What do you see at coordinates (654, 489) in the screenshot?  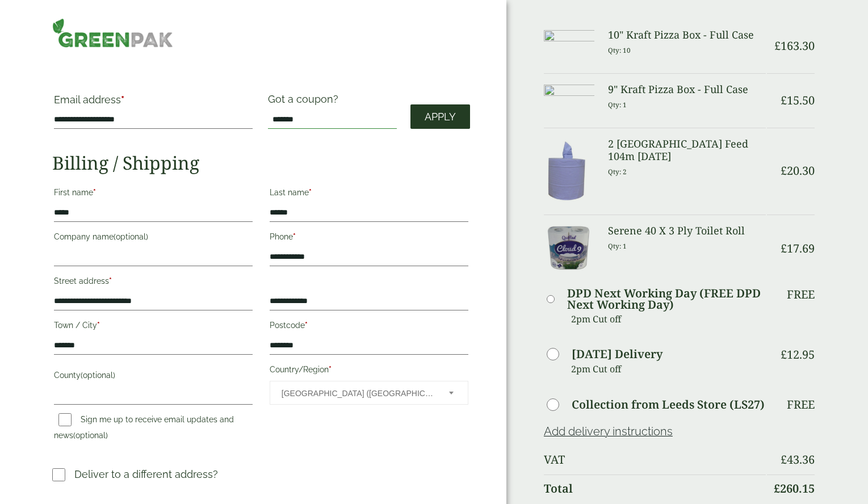 I see `th: Total` at bounding box center [654, 489].